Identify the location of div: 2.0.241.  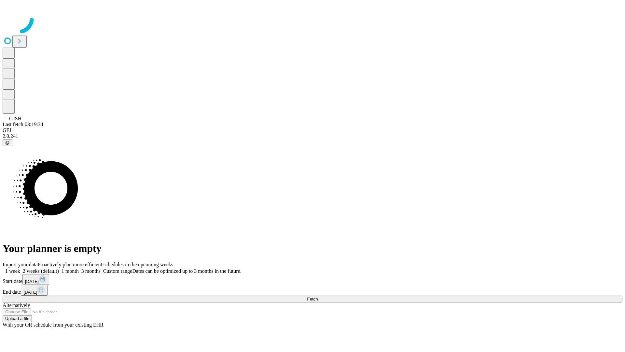
(313, 136).